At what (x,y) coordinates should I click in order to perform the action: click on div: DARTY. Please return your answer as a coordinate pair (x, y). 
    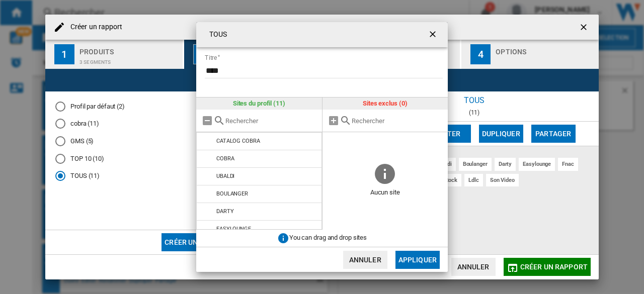
    Looking at the image, I should click on (224, 211).